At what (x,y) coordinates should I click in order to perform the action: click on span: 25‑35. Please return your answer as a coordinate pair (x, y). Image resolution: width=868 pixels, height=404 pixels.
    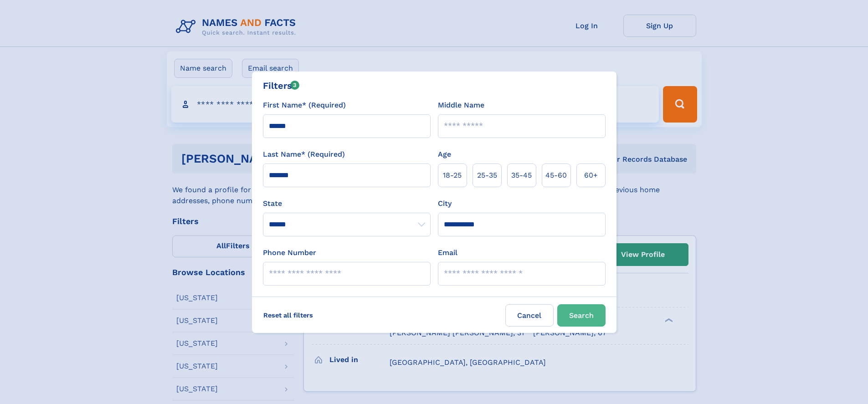
    Looking at the image, I should click on (487, 175).